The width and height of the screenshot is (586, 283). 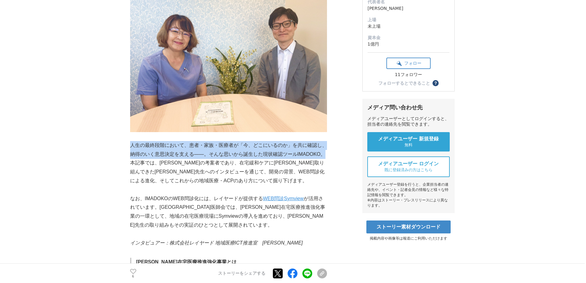 I want to click on span: 無料, so click(x=409, y=145).